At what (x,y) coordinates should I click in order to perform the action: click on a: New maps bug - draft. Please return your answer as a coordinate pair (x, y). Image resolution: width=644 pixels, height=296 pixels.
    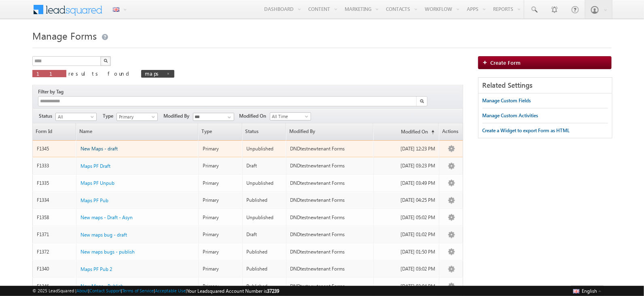
    Looking at the image, I should click on (103, 235).